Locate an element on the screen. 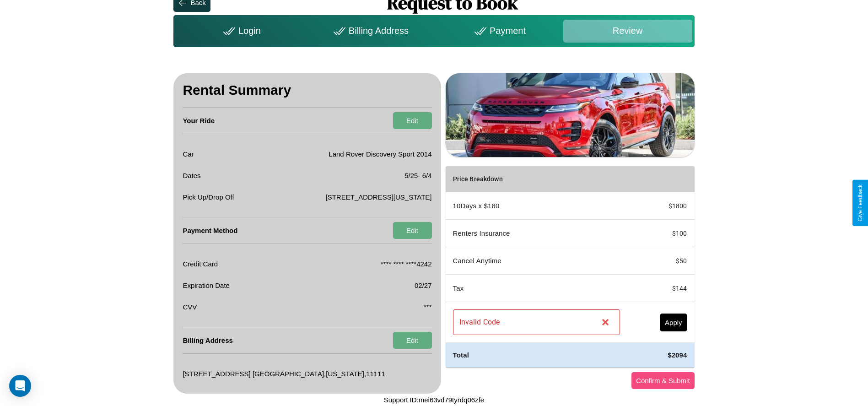 This screenshot has height=406, width=868. p: Credit Card is located at coordinates (200, 264).